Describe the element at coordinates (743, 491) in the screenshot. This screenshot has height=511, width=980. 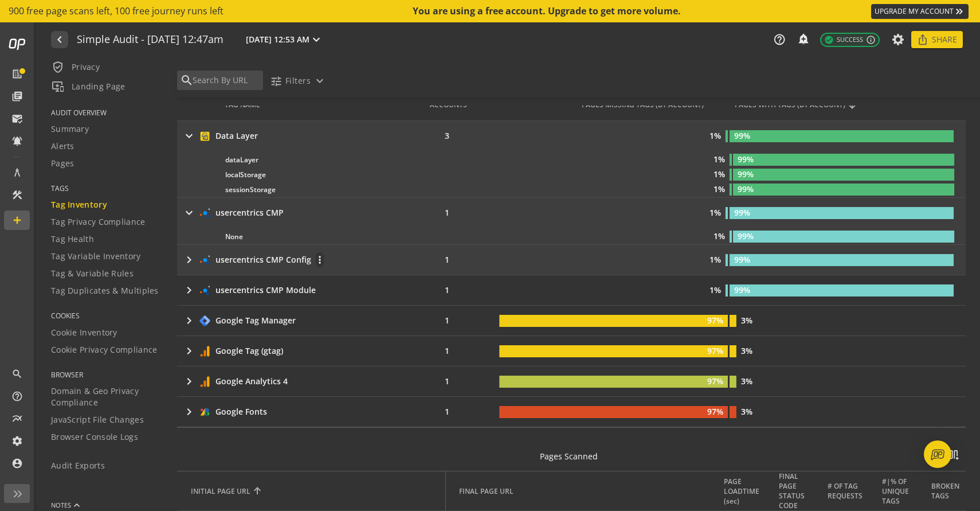
I see `div: PAGE LOADTIME (sec)` at that location.